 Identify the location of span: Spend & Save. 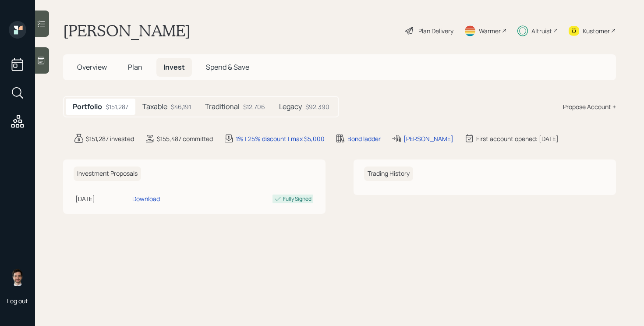
(227, 67).